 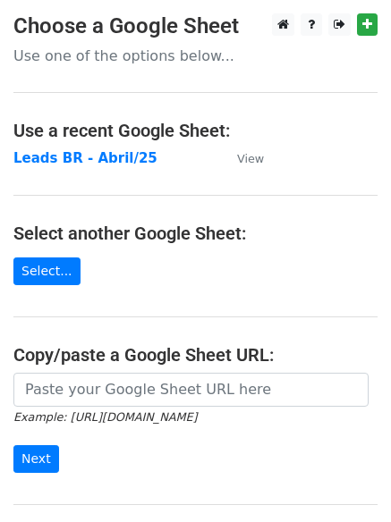 What do you see at coordinates (195, 131) in the screenshot?
I see `h4: Use a recent Google Sheet:` at bounding box center [195, 131].